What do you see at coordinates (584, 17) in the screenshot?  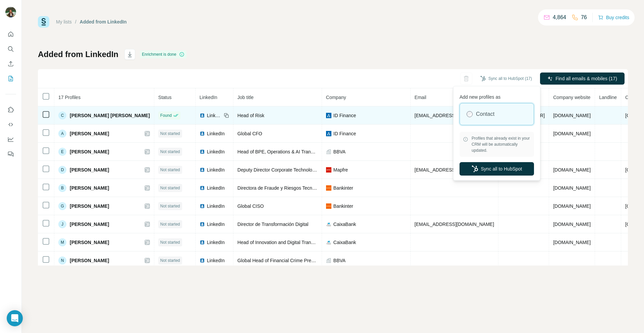 I see `p: 76` at bounding box center [584, 17].